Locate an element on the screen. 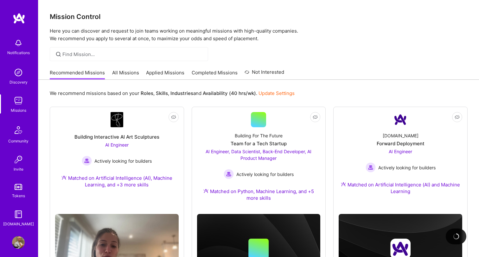 The width and height of the screenshot is (479, 257). b: Roles is located at coordinates (147, 93).